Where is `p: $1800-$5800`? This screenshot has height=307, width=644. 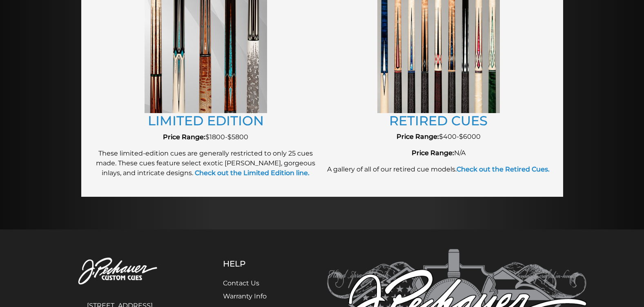 p: $1800-$5800 is located at coordinates (206, 138).